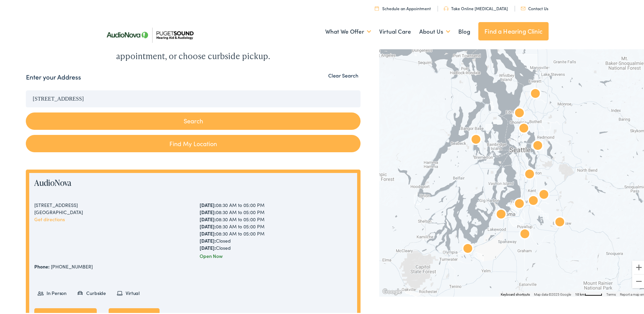  Describe the element at coordinates (534, 7) in the screenshot. I see `a: Contact Us` at that location.